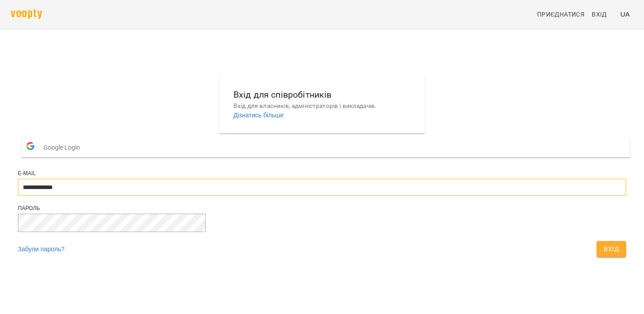 This screenshot has height=314, width=644. I want to click on a: Забули пароль?, so click(41, 249).